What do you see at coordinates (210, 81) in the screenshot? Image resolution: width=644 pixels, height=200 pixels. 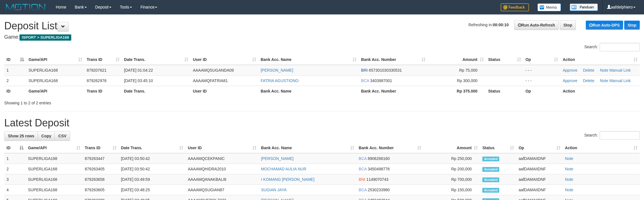 I see `span: AAAAMQFATRIA81` at bounding box center [210, 81].